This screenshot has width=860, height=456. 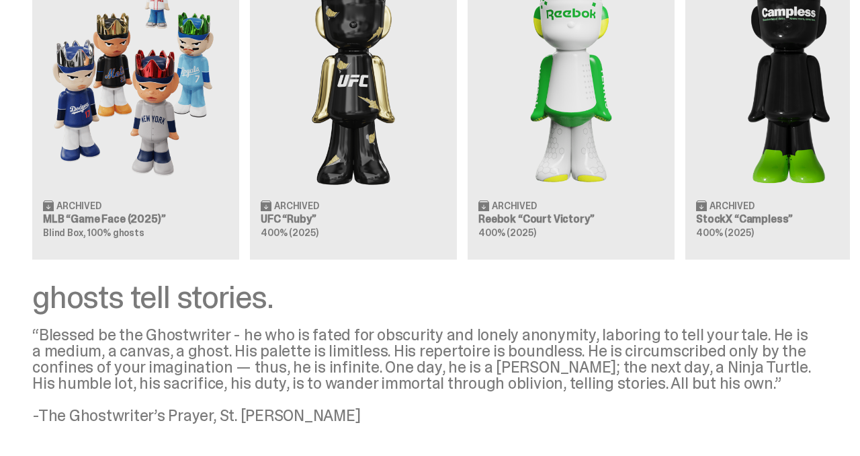 I want to click on div: ghosts tell stories., so click(x=425, y=297).